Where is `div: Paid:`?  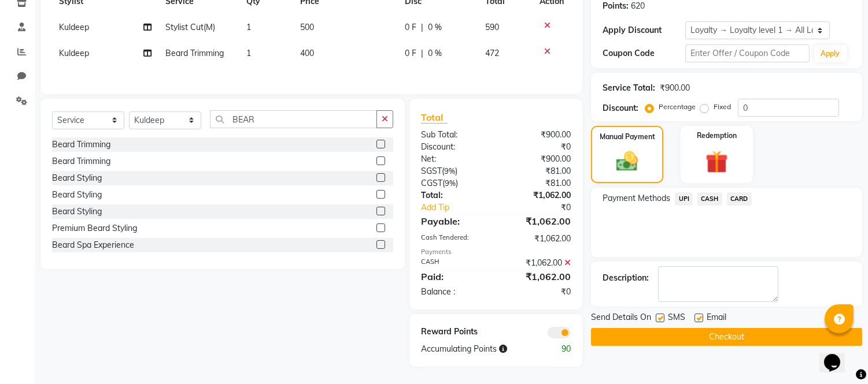 div: Paid: is located at coordinates (454, 277).